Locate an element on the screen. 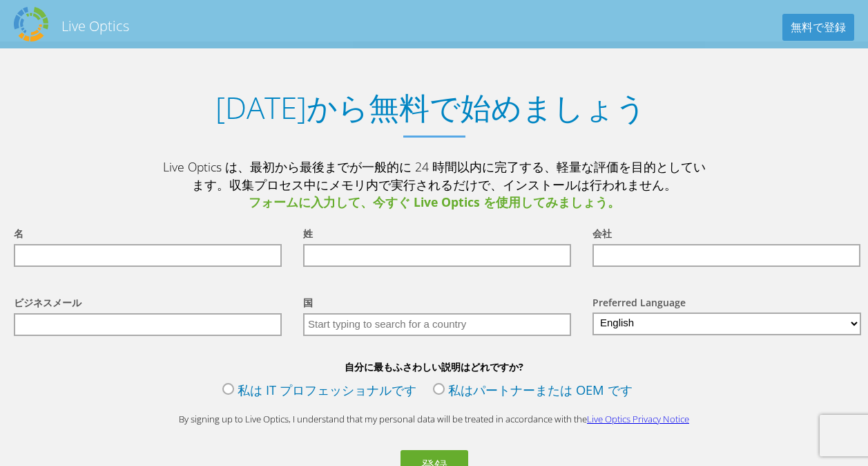 This screenshot has width=868, height=466. label: 名 is located at coordinates (19, 235).